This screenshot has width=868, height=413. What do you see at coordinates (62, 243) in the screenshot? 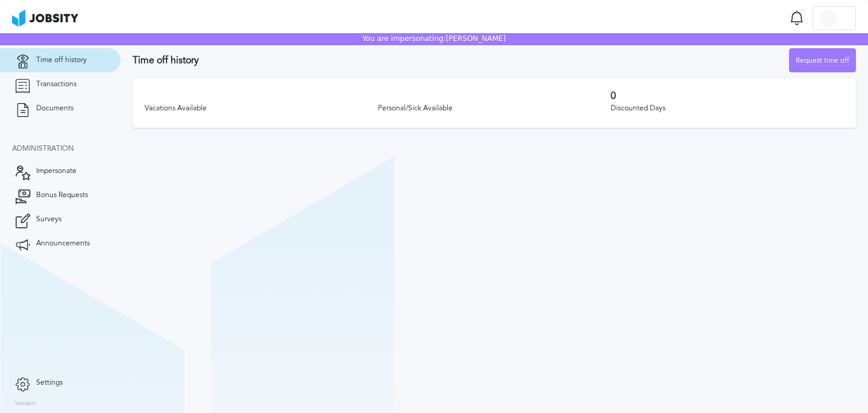
I see `span: Announcements` at bounding box center [62, 243].